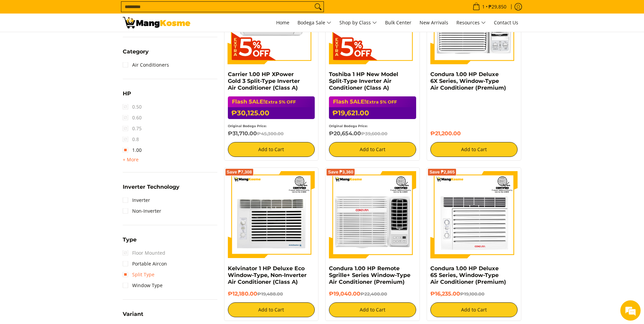  Describe the element at coordinates (66, 119) in the screenshot. I see `span: We are offline. Please leave us a message.` at that location.